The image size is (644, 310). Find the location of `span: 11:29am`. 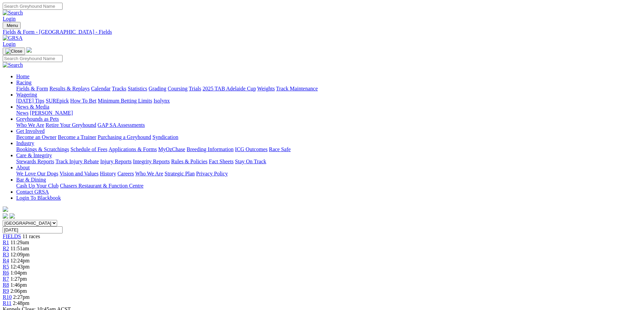

span: 11:29am is located at coordinates (20, 242).